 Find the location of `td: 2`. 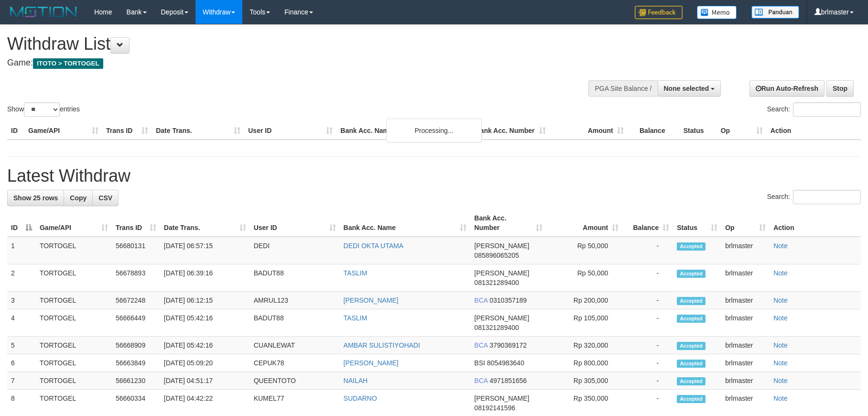

td: 2 is located at coordinates (21, 278).